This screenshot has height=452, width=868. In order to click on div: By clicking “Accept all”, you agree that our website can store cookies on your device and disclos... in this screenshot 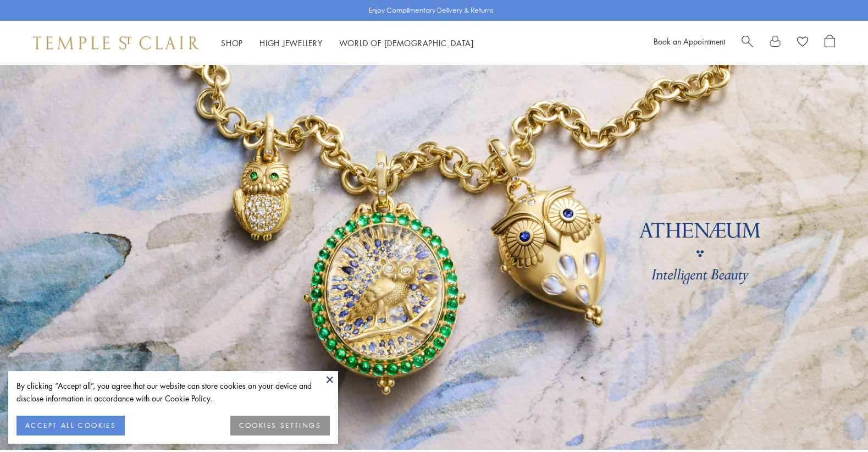, I will do `click(173, 392)`.